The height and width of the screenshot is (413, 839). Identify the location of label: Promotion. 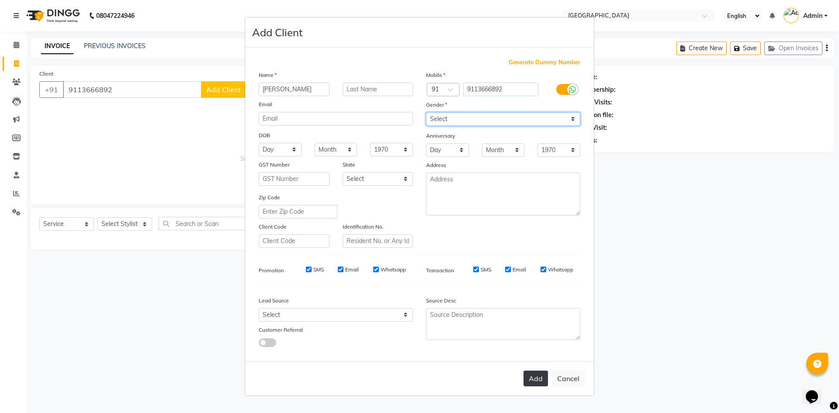
(271, 271).